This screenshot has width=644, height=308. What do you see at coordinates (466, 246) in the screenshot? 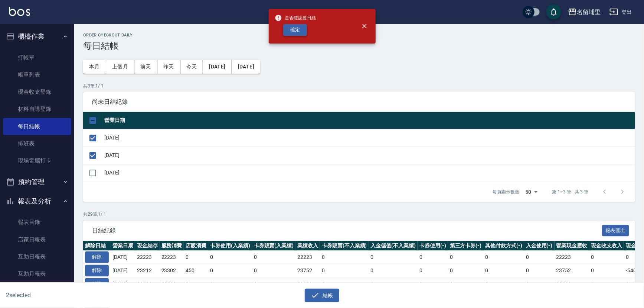
I see `th: 第三方卡券(-)` at bounding box center [466, 246].